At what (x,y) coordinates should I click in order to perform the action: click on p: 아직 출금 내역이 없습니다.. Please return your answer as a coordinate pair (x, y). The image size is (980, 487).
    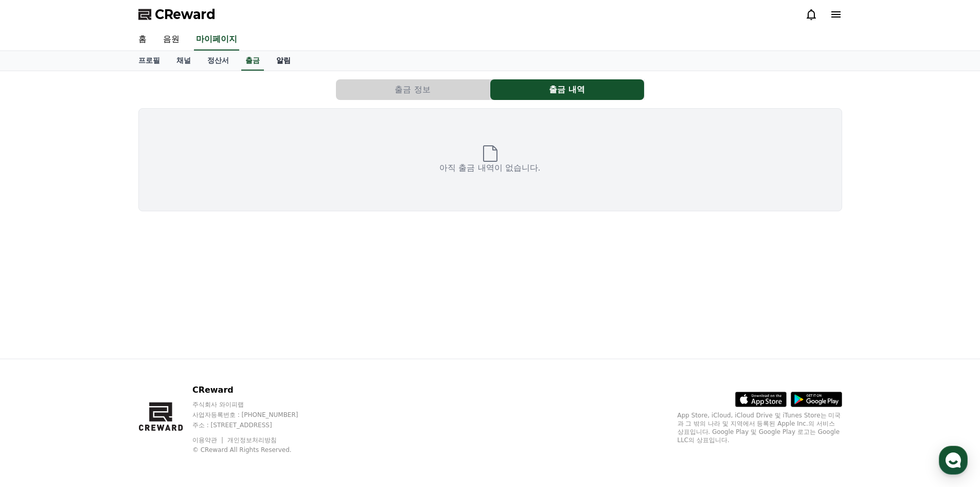
    Looking at the image, I should click on (490, 168).